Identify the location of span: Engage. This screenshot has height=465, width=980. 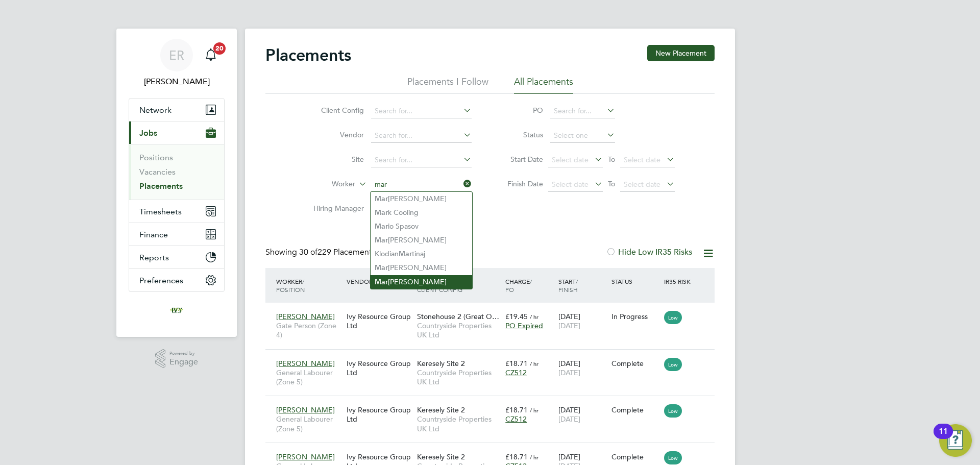
(184, 362).